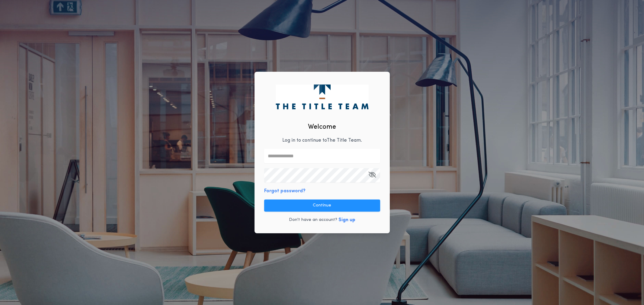 This screenshot has height=305, width=644. I want to click on p: Log in to continue to The Title Team ., so click(322, 141).